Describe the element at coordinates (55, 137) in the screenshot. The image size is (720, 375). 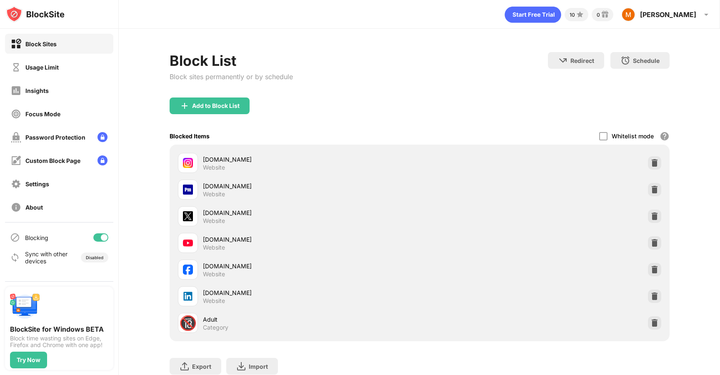
I see `div: Password Protection` at that location.